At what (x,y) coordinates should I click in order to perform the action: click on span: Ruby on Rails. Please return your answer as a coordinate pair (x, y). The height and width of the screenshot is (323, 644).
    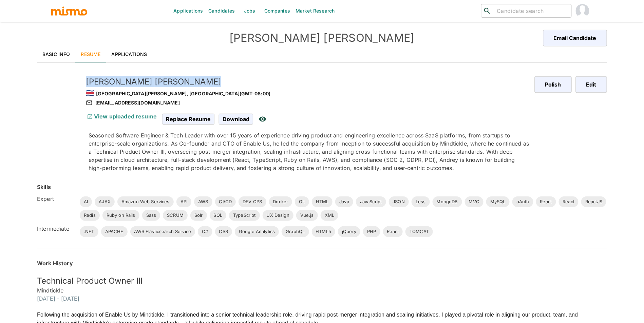
    Looking at the image, I should click on (121, 216).